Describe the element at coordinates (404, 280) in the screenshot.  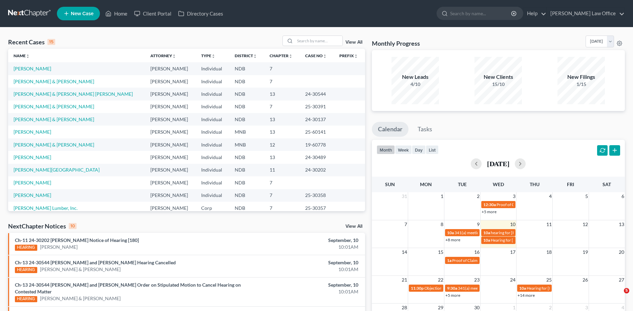
I see `span: 21` at that location.